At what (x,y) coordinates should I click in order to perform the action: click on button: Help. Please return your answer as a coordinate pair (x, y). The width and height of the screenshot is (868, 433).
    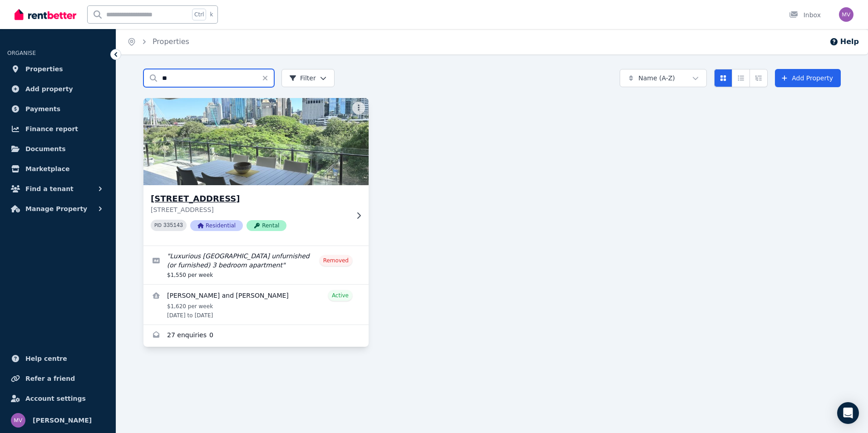
    Looking at the image, I should click on (844, 42).